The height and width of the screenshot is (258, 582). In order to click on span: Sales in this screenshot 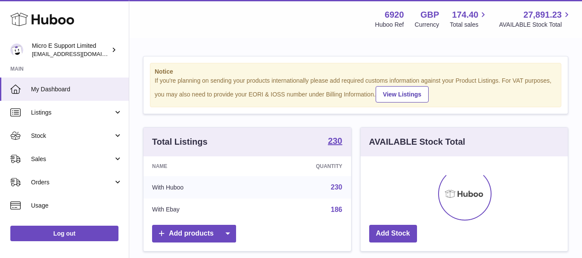, I will do `click(72, 159)`.